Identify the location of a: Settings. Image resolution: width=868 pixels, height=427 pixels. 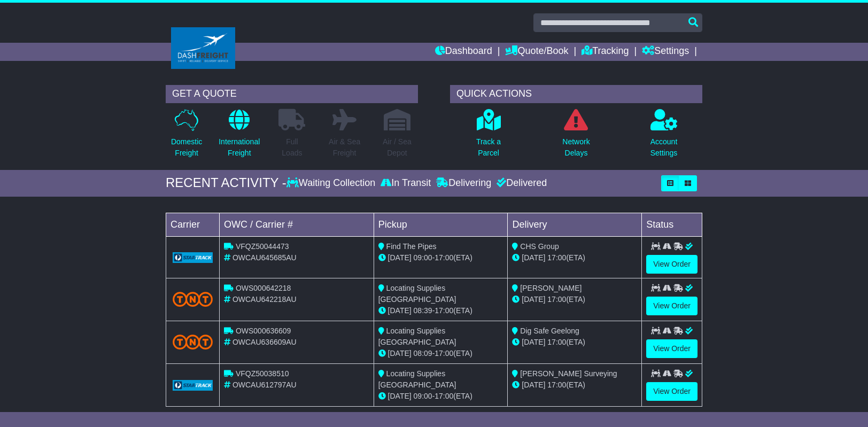
(666, 52).